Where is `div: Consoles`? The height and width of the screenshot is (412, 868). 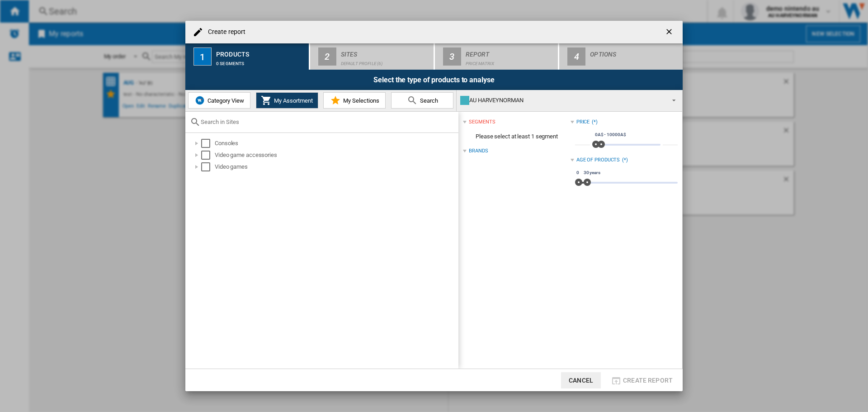
div: Consoles is located at coordinates (336, 143).